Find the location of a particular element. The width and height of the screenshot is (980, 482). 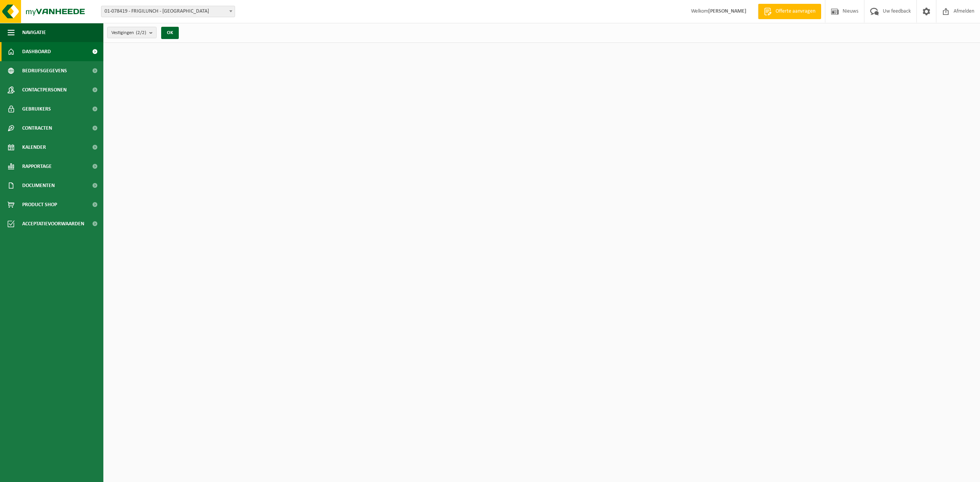

span: Vestigingen is located at coordinates (128, 33).